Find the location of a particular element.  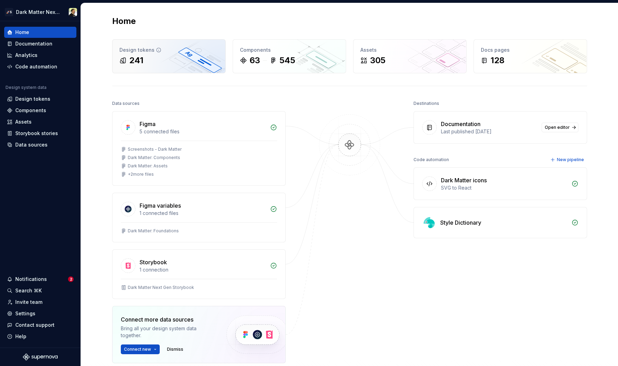

a: Components63545 is located at coordinates (289, 56).